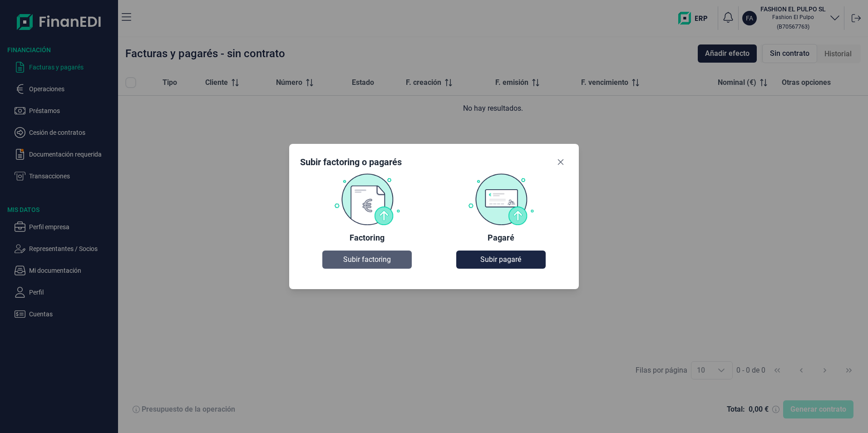  What do you see at coordinates (501, 199) in the screenshot?
I see `img: Pagaré` at bounding box center [501, 199].